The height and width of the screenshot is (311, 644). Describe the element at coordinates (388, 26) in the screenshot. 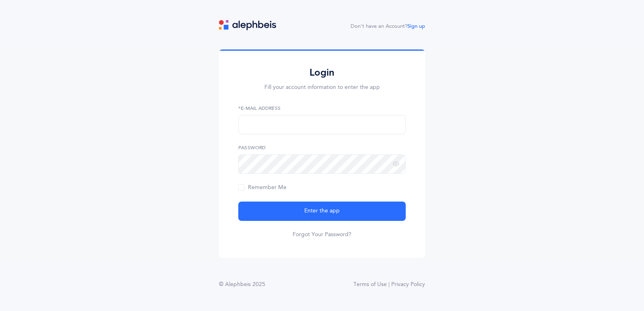

I see `div: Don't have an Account?` at that location.